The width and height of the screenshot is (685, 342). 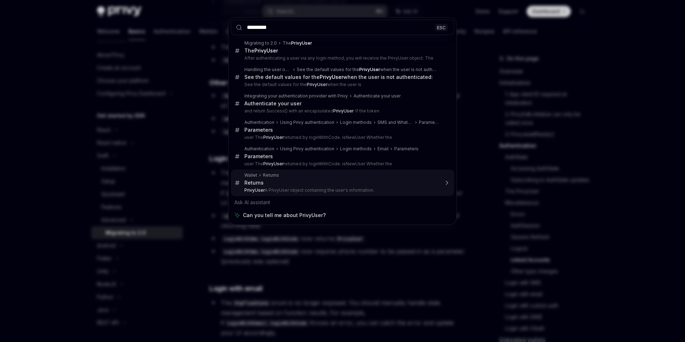 What do you see at coordinates (342, 58) in the screenshot?
I see `p: After authenticating a user via any login method, you will receive the PrivyUser object. The` at bounding box center [342, 58].